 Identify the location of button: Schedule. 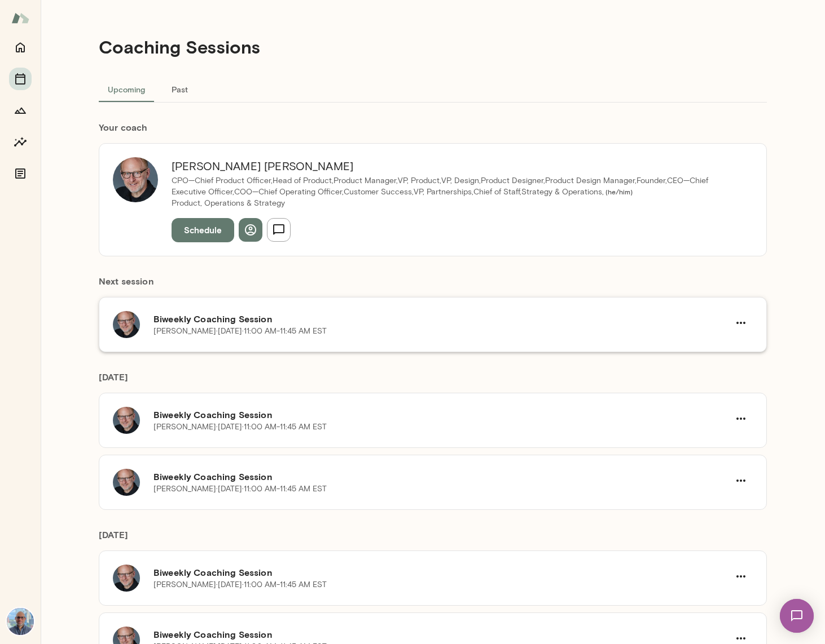
(203, 230).